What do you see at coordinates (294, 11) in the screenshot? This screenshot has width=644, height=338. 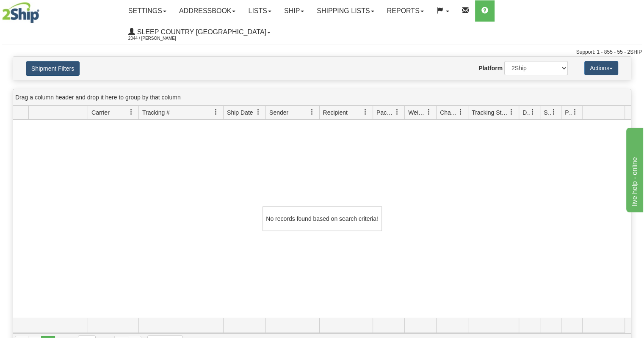 I see `a: Ship` at bounding box center [294, 11].